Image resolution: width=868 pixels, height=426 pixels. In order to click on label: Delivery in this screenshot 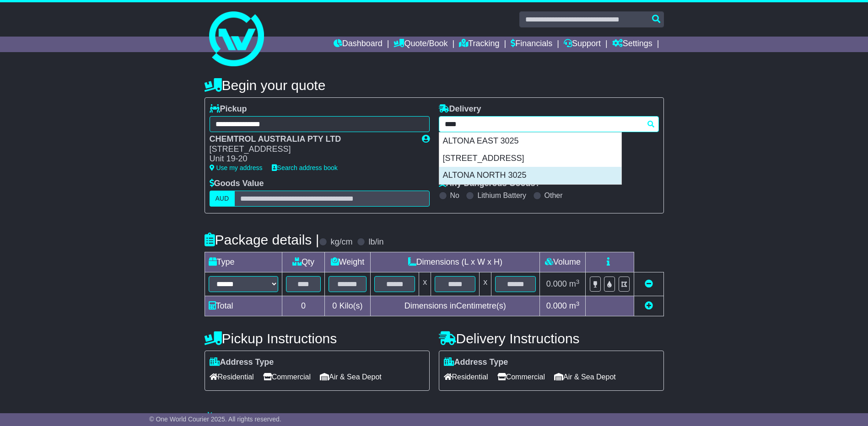, I will do `click(460, 109)`.